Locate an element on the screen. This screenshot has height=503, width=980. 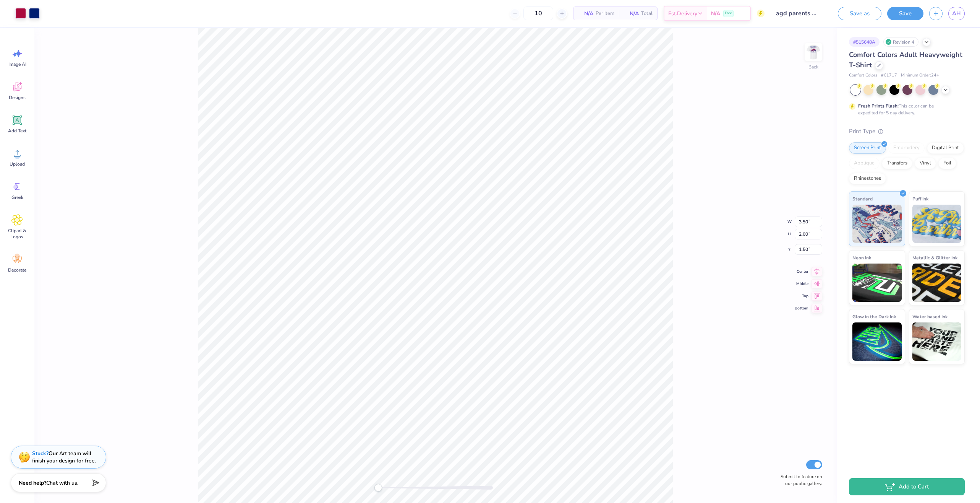
span: Center is located at coordinates (802, 271).